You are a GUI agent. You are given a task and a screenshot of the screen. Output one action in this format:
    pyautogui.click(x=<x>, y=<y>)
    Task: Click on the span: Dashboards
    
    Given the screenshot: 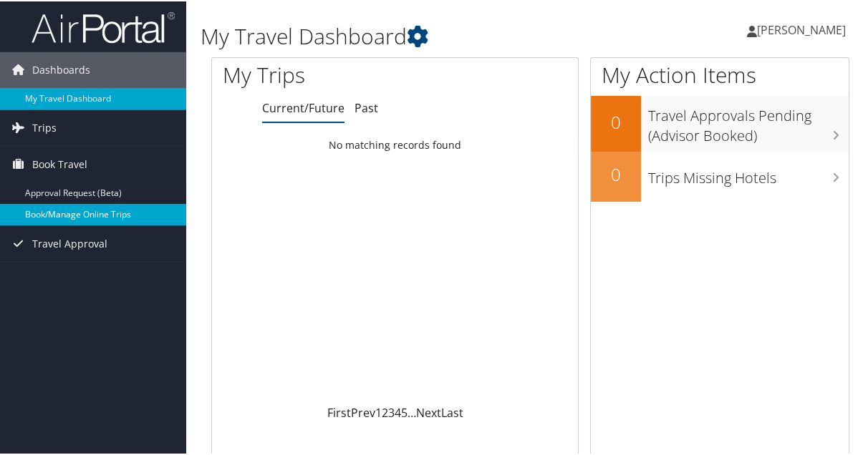 What is the action you would take?
    pyautogui.click(x=61, y=69)
    